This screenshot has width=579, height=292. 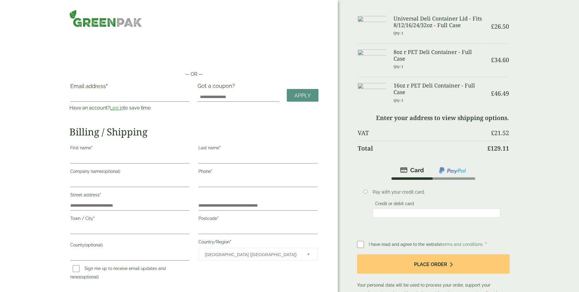 I want to click on h3: 8oz r PET Deli Container - Full Case, so click(x=438, y=55).